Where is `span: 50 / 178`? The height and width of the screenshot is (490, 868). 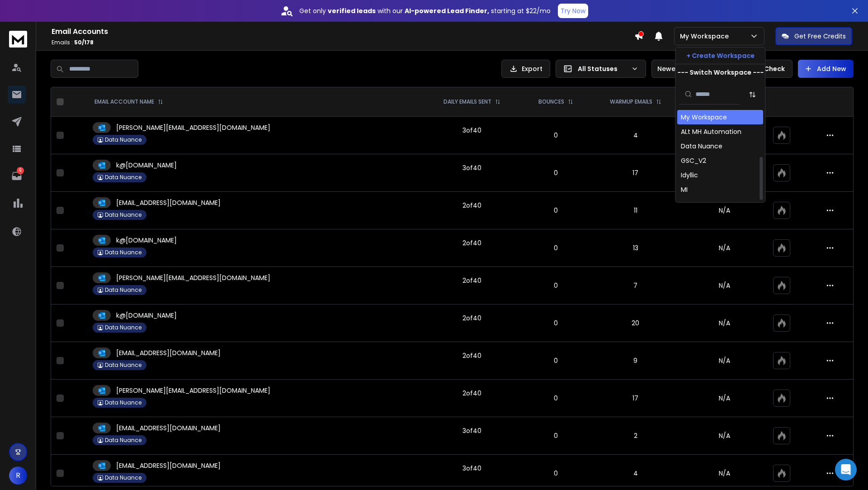
span: 50 / 178 is located at coordinates (84, 42).